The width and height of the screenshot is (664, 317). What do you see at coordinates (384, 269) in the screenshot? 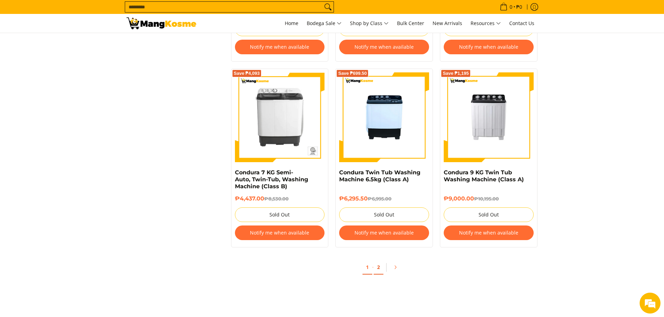
I see `ul: Pagination` at bounding box center [384, 269].